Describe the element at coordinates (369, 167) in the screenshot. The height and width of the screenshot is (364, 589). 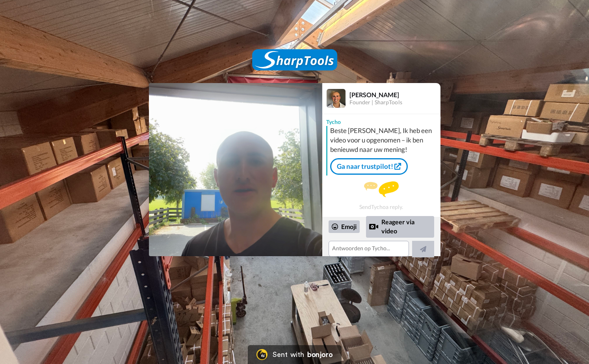
I see `a: Ga naar trustpilot!` at that location.